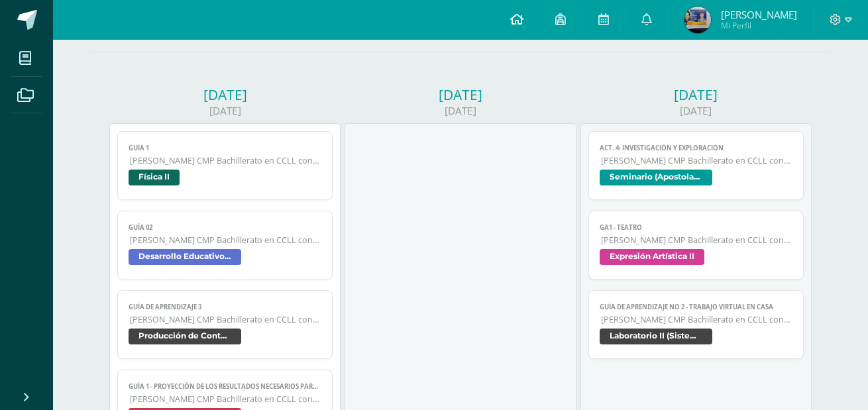 This screenshot has width=868, height=410. Describe the element at coordinates (225, 148) in the screenshot. I see `span: Guía 1` at that location.